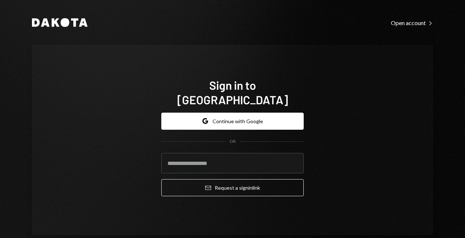 The image size is (465, 238). Describe the element at coordinates (233, 121) in the screenshot. I see `button: Continue with Google` at that location.